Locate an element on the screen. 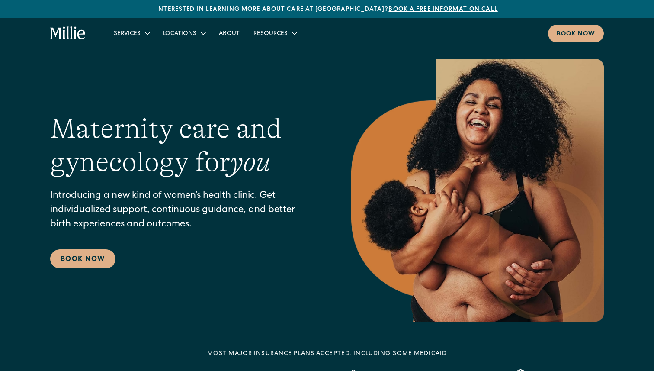  p: Introducing a new kind of women’s health clinic. Get individualized support, continuous guidance,... is located at coordinates (183, 210).